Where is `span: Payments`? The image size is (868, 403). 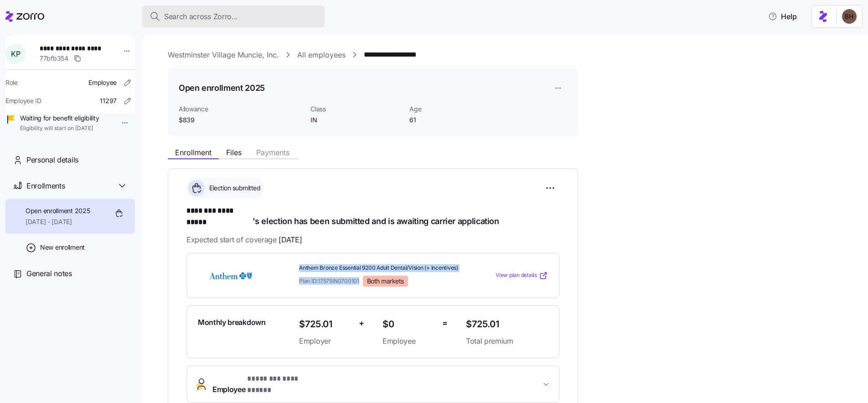 span: Payments is located at coordinates (272, 153).